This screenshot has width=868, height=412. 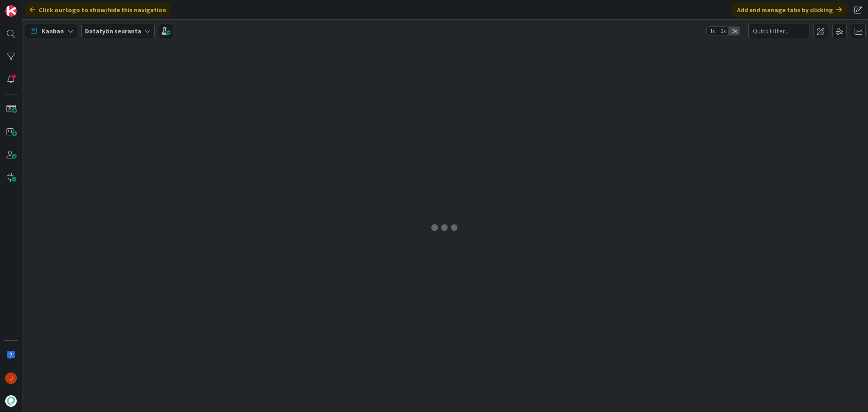 What do you see at coordinates (779, 31) in the screenshot?
I see `input: Quick Filter...` at bounding box center [779, 31].